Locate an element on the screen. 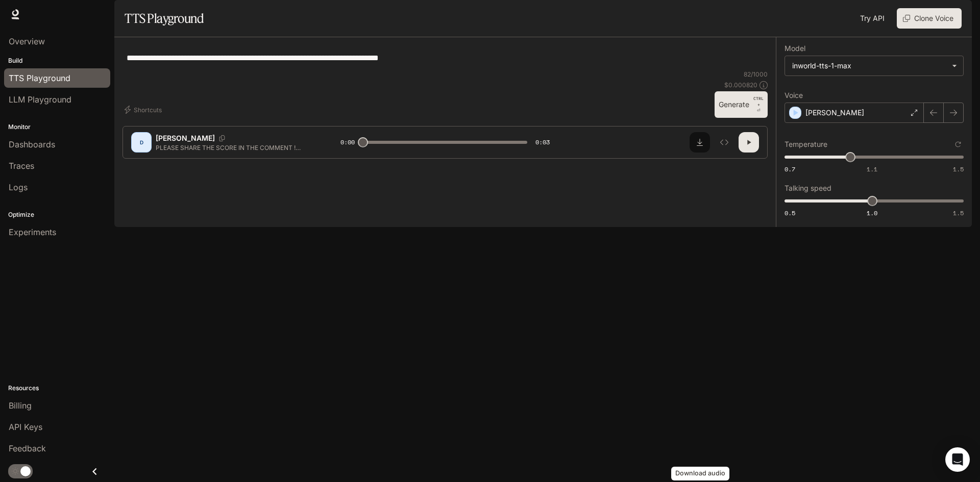 This screenshot has width=980, height=482. button: GenerateCTRL +⏎ is located at coordinates (741, 105).